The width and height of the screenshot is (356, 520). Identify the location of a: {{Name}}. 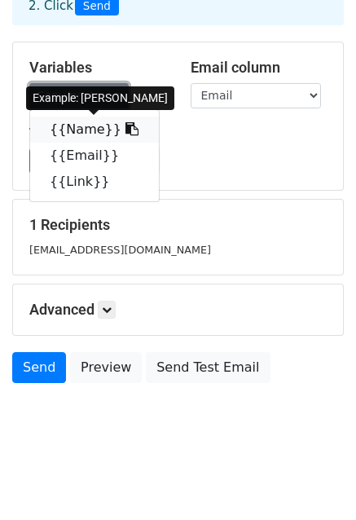
(94, 130).